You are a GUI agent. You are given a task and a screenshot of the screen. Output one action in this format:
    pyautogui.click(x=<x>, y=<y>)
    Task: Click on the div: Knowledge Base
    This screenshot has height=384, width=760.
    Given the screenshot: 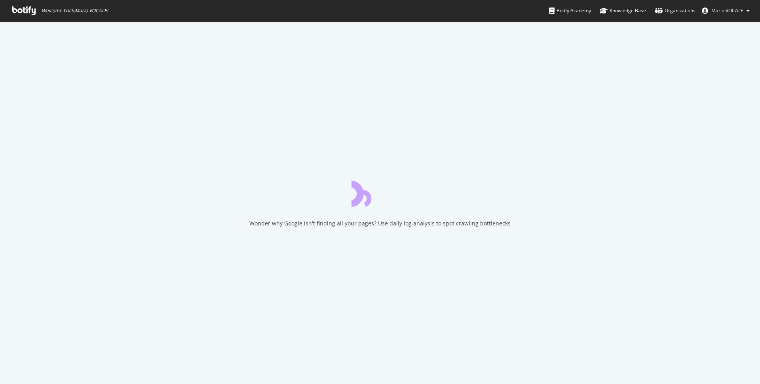 What is the action you would take?
    pyautogui.click(x=622, y=11)
    